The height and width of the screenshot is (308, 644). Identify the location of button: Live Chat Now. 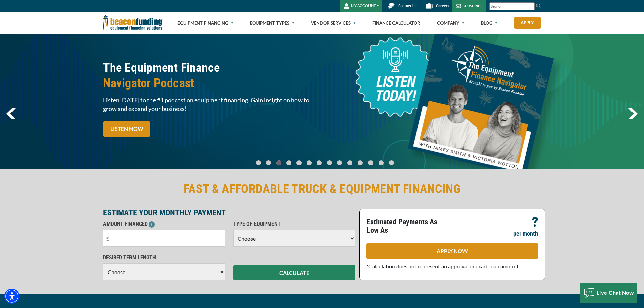
(609, 293).